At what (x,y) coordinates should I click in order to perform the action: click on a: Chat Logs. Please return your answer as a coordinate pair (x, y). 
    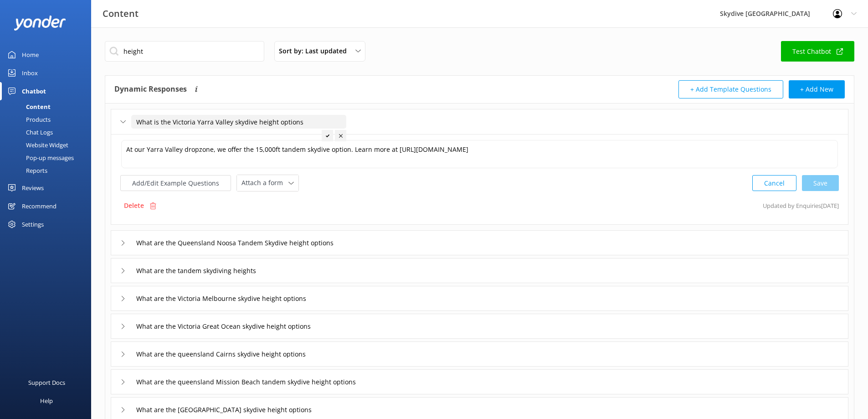
    Looking at the image, I should click on (48, 132).